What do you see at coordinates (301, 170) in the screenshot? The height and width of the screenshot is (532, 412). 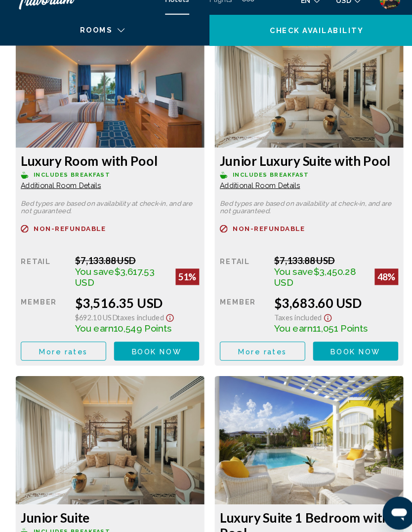 I see `h3: Junior Luxury Suite with Pool` at bounding box center [301, 170].